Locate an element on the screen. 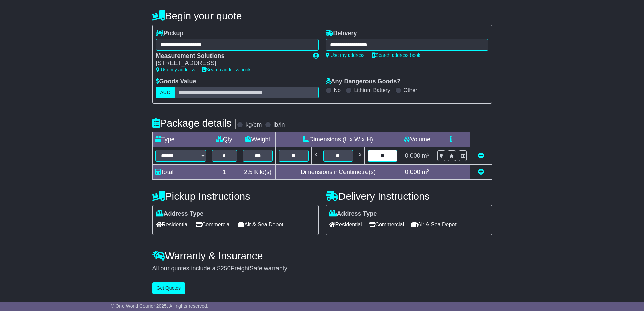 The image size is (644, 311). a: Remove this item is located at coordinates (481, 156).